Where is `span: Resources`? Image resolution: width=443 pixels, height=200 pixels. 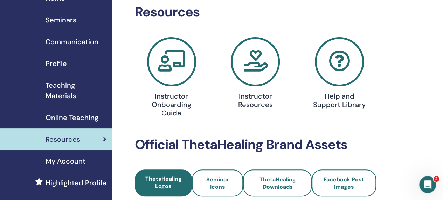
span: Resources is located at coordinates (63, 139).